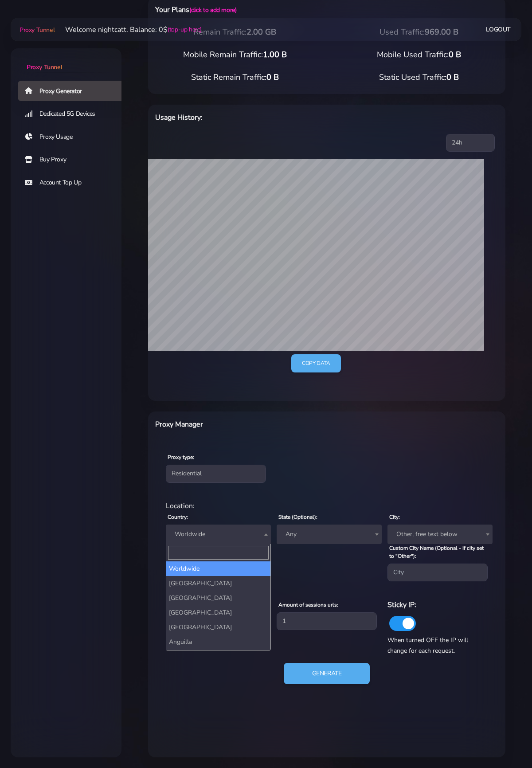  Describe the element at coordinates (438, 605) in the screenshot. I see `h6: Sticky IP:` at that location.